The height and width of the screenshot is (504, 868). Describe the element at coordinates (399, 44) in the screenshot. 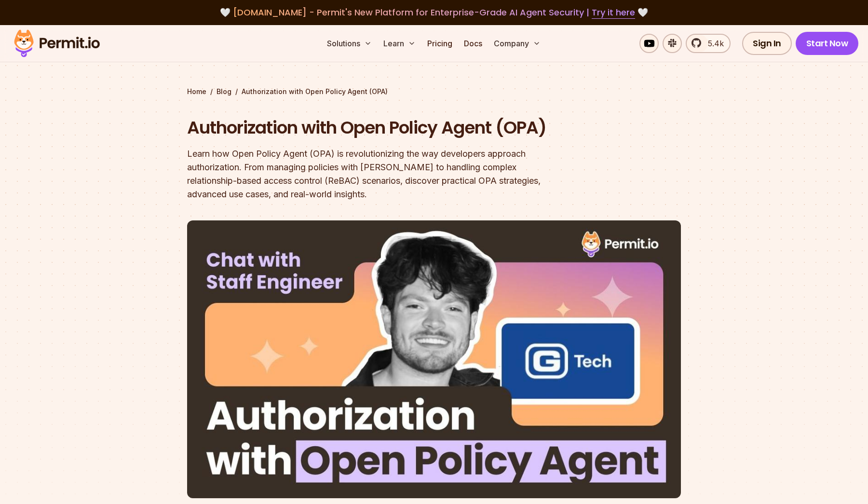

I see `button: Learn` at that location.